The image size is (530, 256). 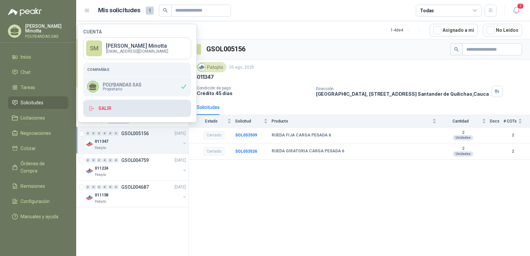 What do you see at coordinates (137, 86) in the screenshot?
I see `div: POLYBANDAS SASPropietario` at bounding box center [137, 86].